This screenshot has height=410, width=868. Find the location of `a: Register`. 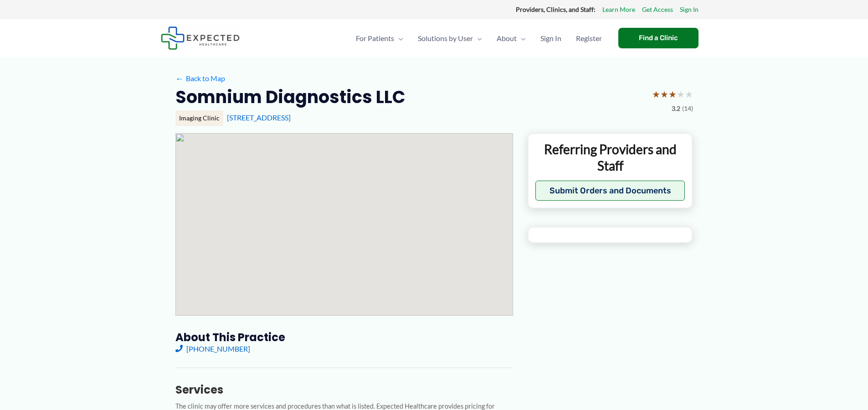

a: Register is located at coordinates (589, 38).